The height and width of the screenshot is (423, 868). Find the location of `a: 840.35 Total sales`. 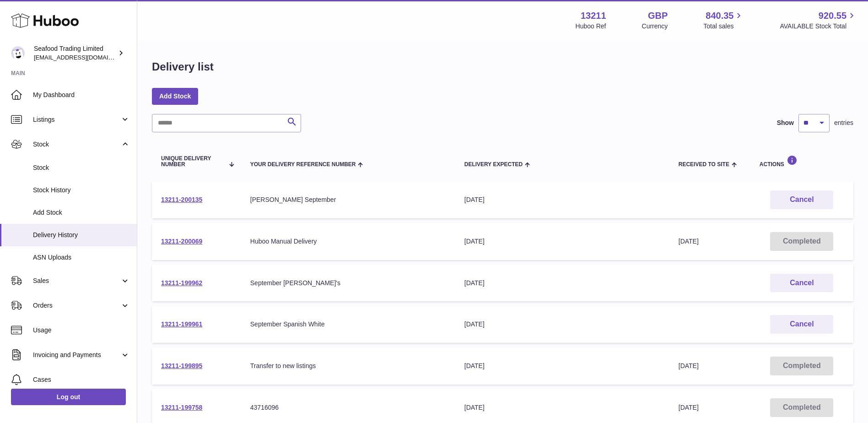

a: 840.35 Total sales is located at coordinates (723, 20).